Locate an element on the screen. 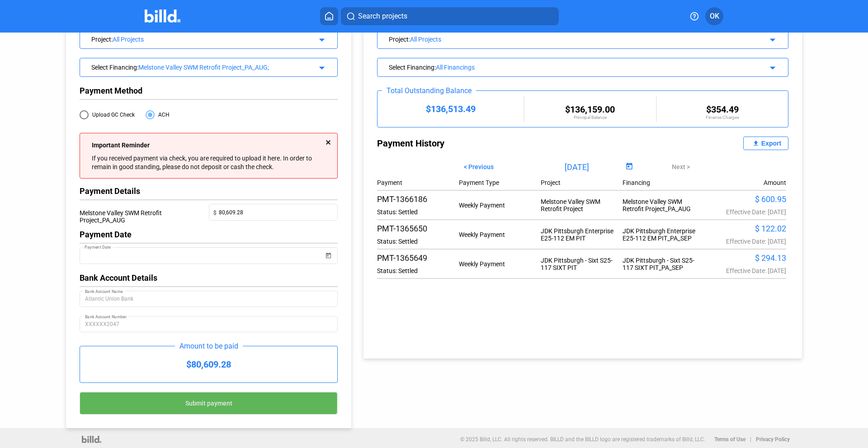 The width and height of the screenshot is (868, 448). div: $ 122.02 is located at coordinates (745, 229).